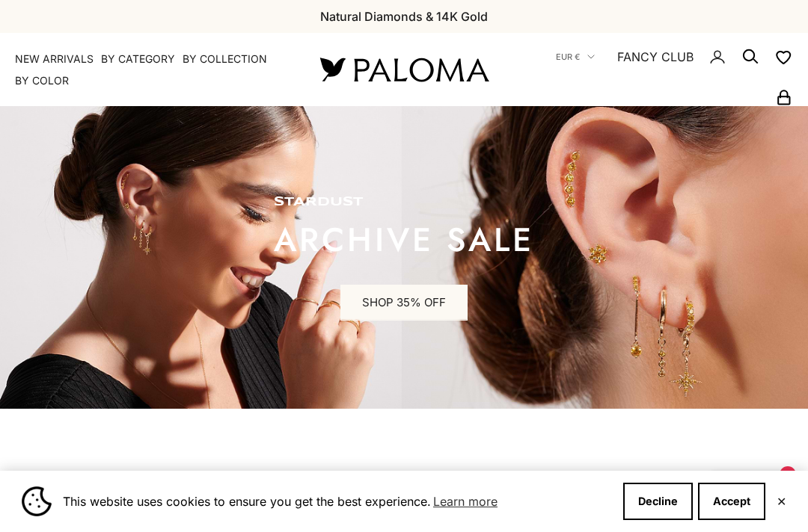 This screenshot has height=532, width=808. Describe the element at coordinates (224, 59) in the screenshot. I see `summary: By Collection` at that location.